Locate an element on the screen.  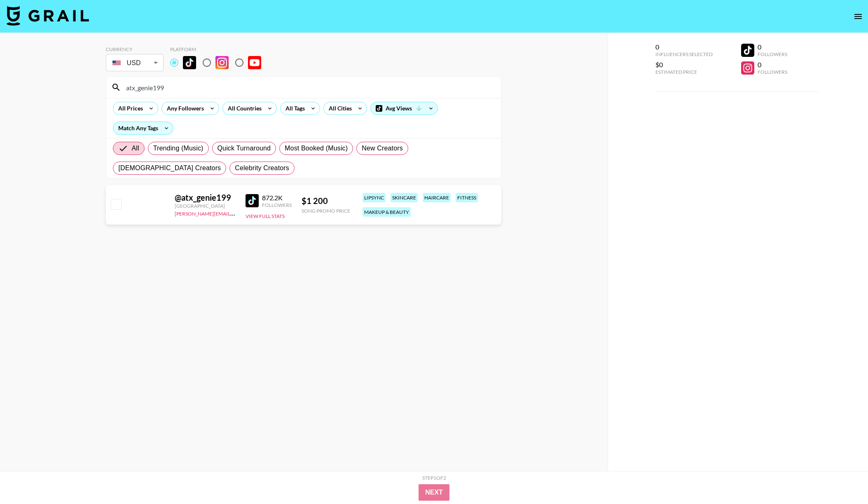
div: Influencers Selected is located at coordinates (683, 54).